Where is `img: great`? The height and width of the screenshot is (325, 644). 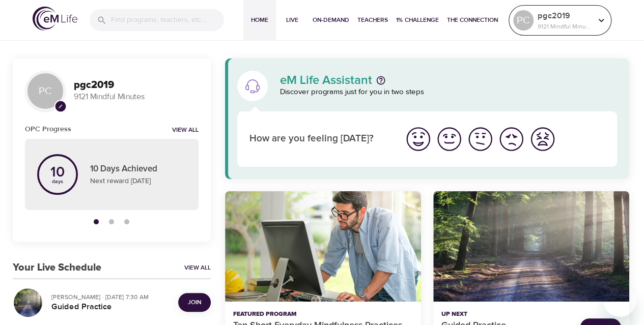
img: great is located at coordinates (418, 139).